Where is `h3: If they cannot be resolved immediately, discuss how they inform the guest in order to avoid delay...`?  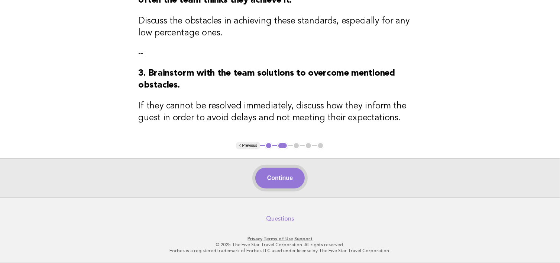 h3: If they cannot be resolved immediately, discuss how they inform the guest in order to avoid delay... is located at coordinates (280, 112).